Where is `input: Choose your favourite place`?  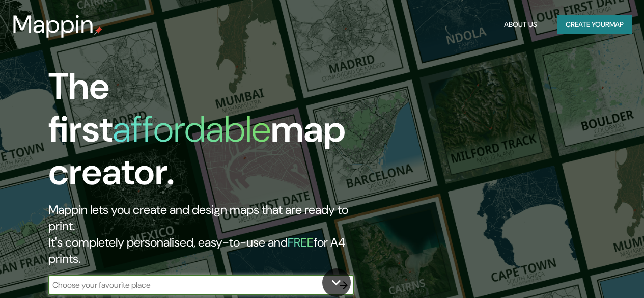 input: Choose your favourite place is located at coordinates (191, 285).